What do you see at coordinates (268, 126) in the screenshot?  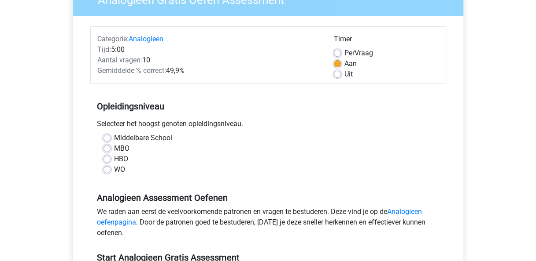 I see `div: Selecteer het hoogst genoten opleidingsniveau.` at bounding box center [268, 126].